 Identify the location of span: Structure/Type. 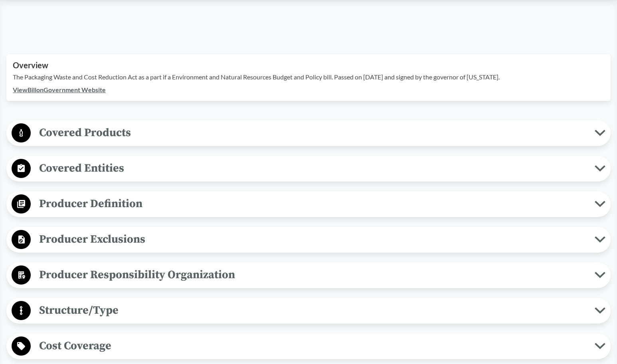
(313, 310).